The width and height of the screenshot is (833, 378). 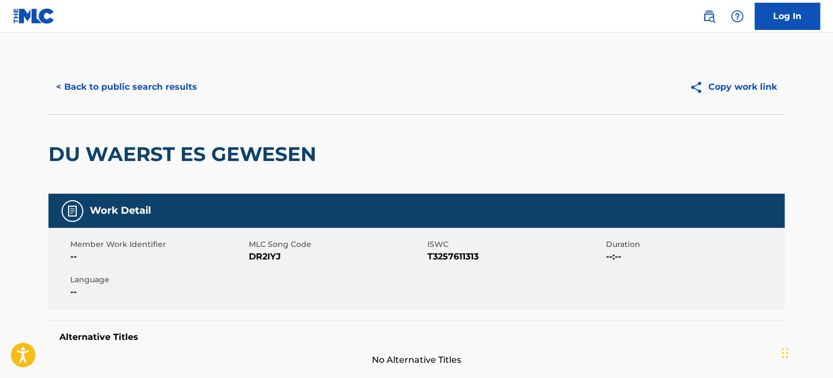 What do you see at coordinates (336, 244) in the screenshot?
I see `span: MLC Song Code` at bounding box center [336, 244].